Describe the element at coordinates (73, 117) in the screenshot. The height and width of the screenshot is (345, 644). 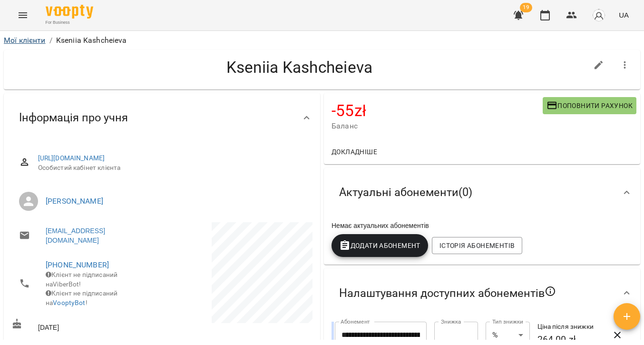
I see `span: Інформація про учня` at that location.